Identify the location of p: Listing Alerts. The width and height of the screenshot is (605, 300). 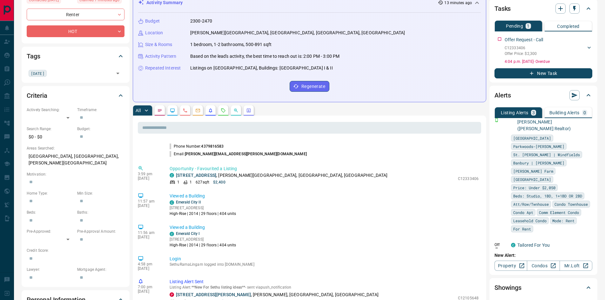
(515, 113).